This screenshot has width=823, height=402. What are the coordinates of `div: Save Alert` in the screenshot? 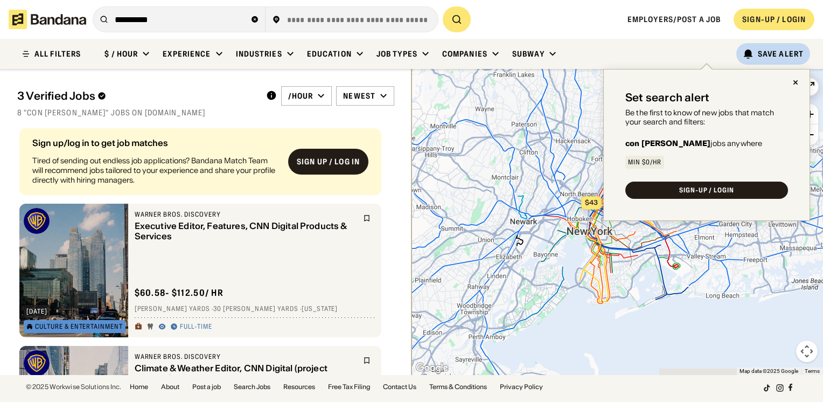 It's located at (780, 54).